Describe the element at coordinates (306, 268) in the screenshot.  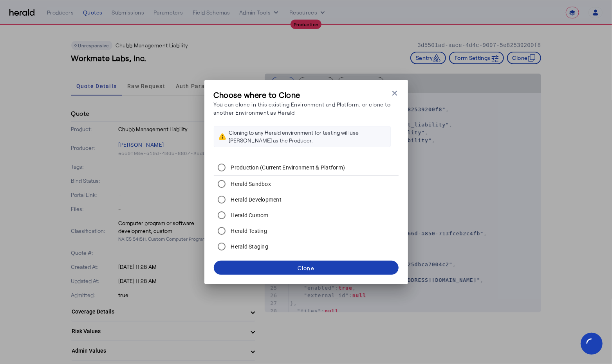
I see `button: Clone` at that location.